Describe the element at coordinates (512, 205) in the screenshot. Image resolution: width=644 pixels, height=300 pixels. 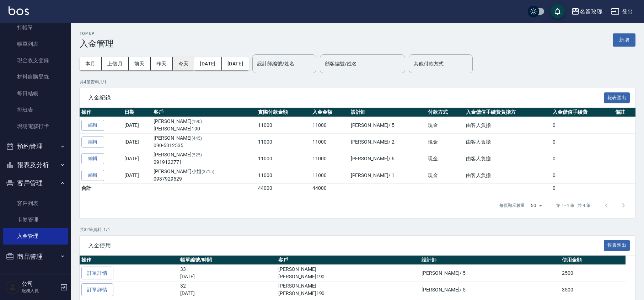
I see `p: 每頁顯示數量` at that location.